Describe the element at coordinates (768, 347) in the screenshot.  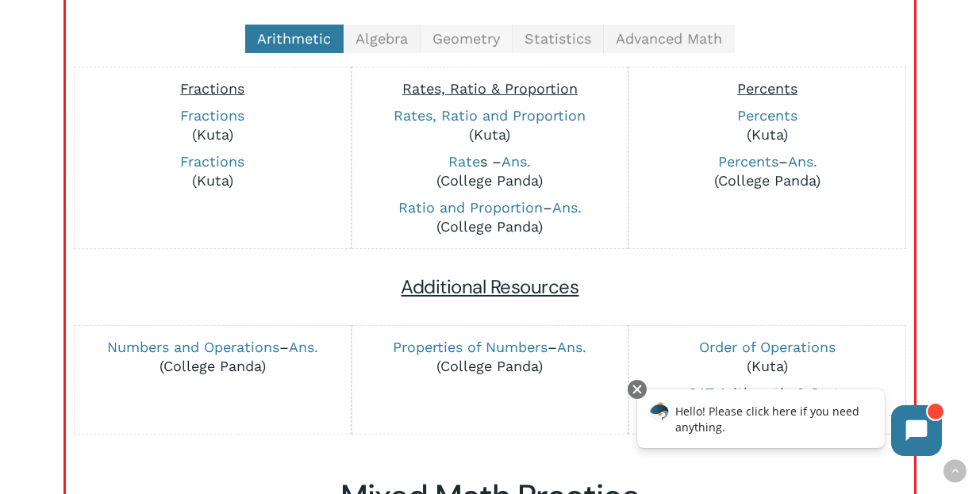
I see `a: Order of Operations` at that location.